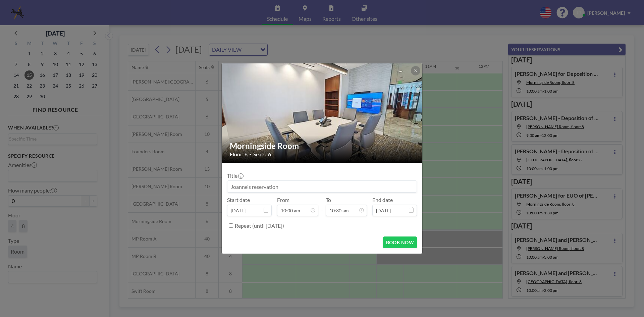  I want to click on img: 537.jpg, so click(322, 113).